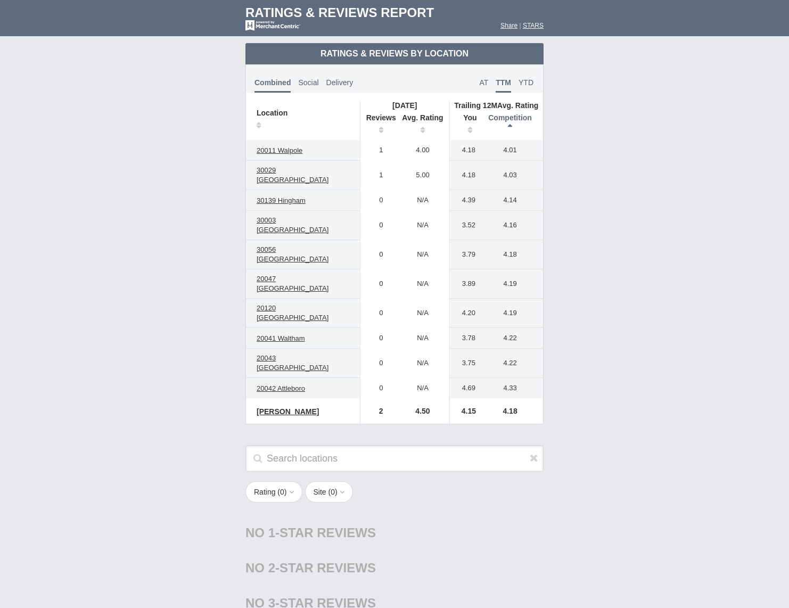 The height and width of the screenshot is (608, 789). I want to click on th: You: activate to sort column ascending, so click(466, 125).